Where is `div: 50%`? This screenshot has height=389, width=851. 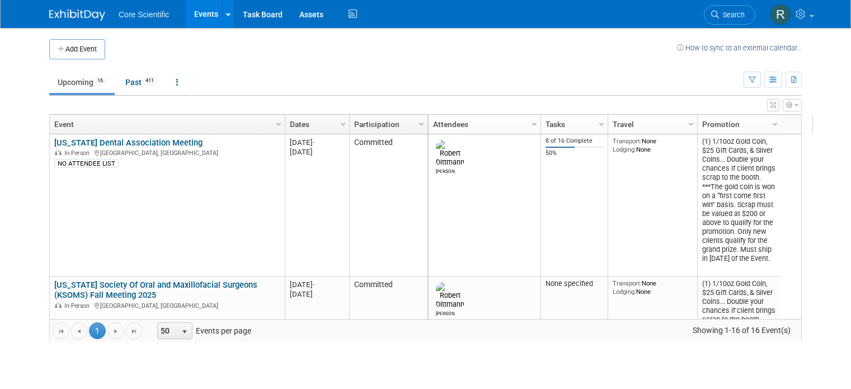 div: 50% is located at coordinates (574, 153).